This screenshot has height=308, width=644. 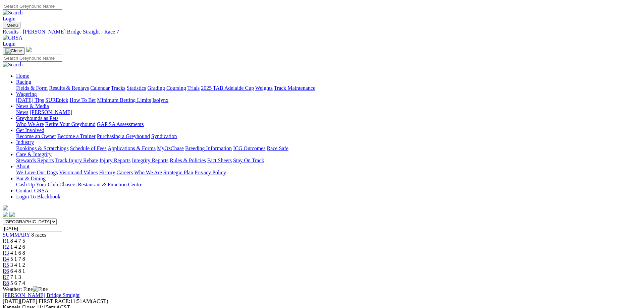 I want to click on span: R6, so click(x=6, y=271).